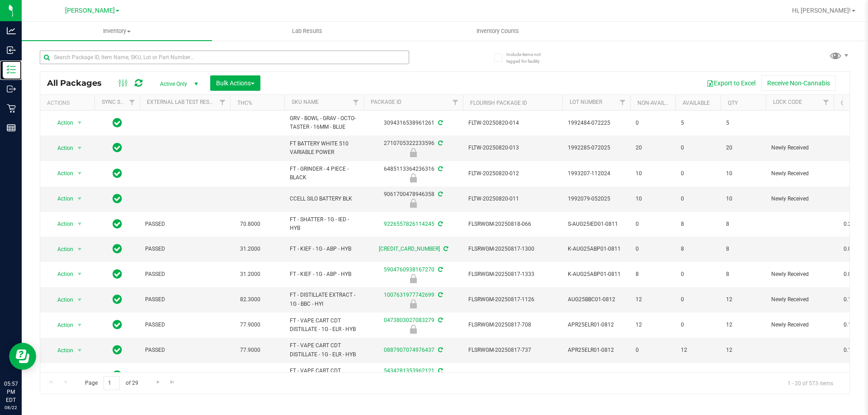 This screenshot has height=415, width=868. What do you see at coordinates (698, 123) in the screenshot?
I see `span: 5` at bounding box center [698, 123].